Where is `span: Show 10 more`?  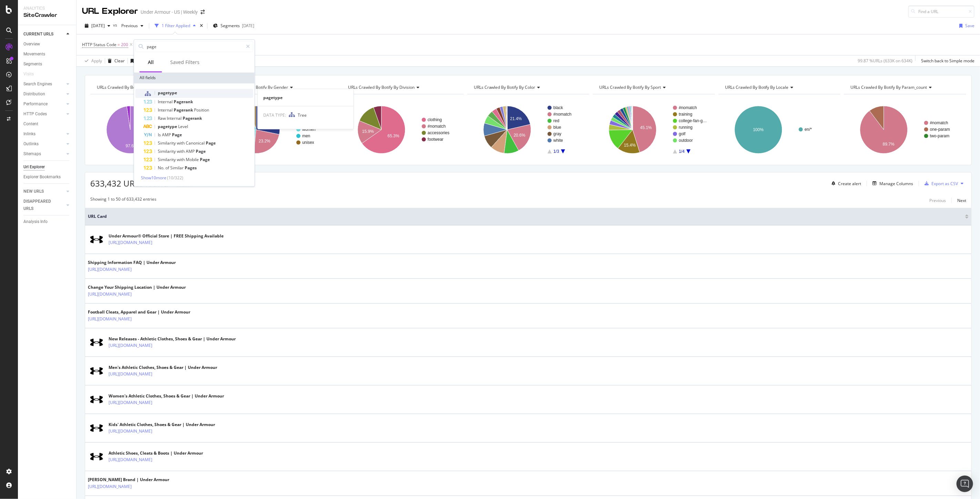
span: Show 10 more is located at coordinates (154, 177).